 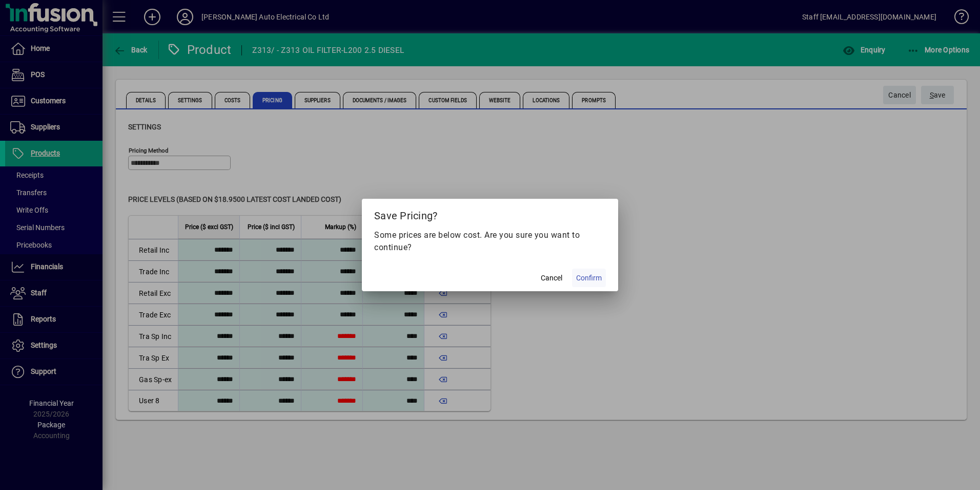 What do you see at coordinates (589, 278) in the screenshot?
I see `button: Confirm` at bounding box center [589, 278].